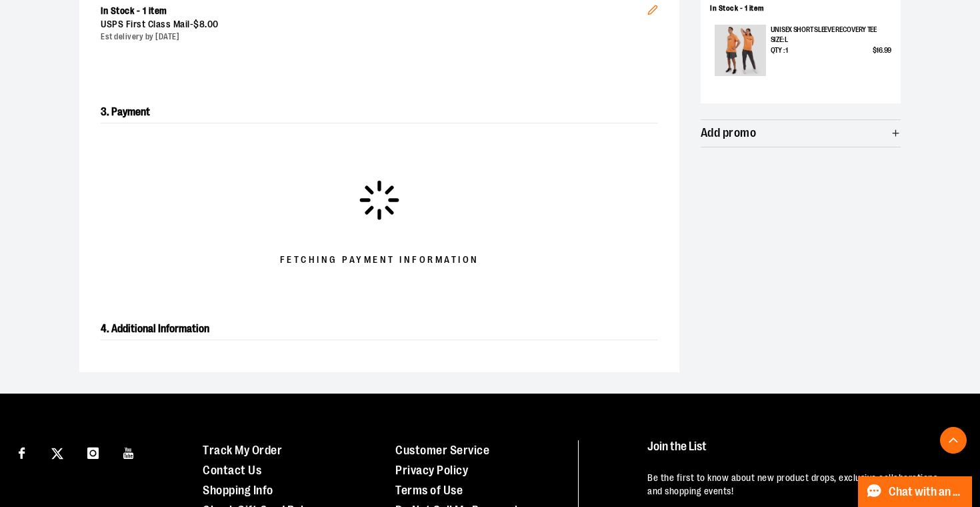 The width and height of the screenshot is (980, 507). I want to click on h2: 4. Additional Information, so click(379, 329).